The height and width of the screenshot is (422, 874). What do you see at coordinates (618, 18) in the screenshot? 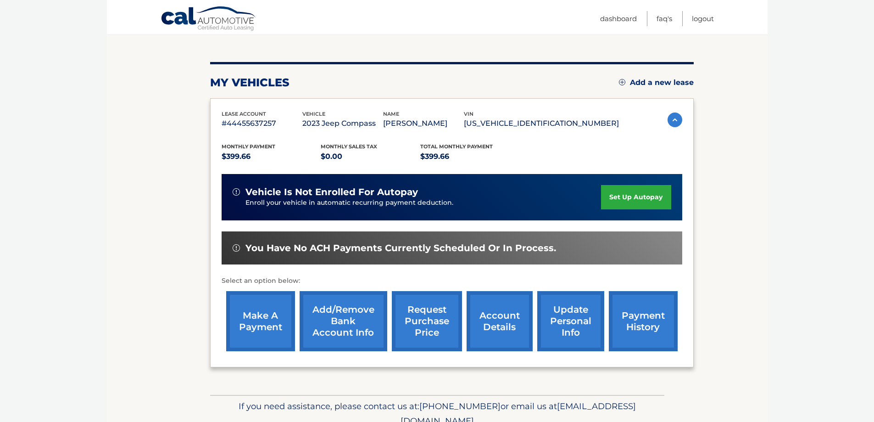
I see `a: Dashboard` at bounding box center [618, 18].